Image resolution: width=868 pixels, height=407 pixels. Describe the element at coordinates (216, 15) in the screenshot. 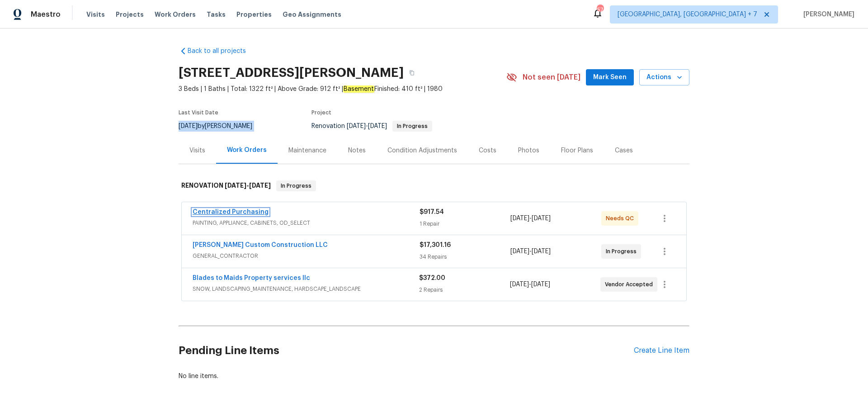

I see `span: Tasks` at that location.